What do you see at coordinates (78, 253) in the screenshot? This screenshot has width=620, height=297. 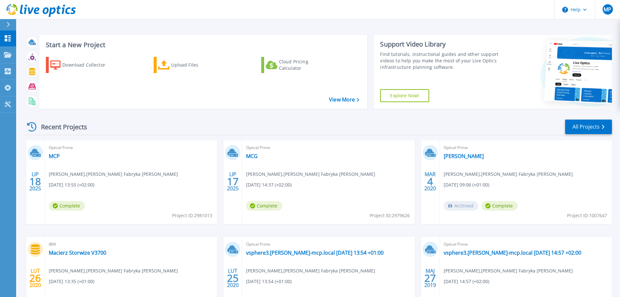 I see `a: Macierz Storwize V3700` at bounding box center [78, 253].